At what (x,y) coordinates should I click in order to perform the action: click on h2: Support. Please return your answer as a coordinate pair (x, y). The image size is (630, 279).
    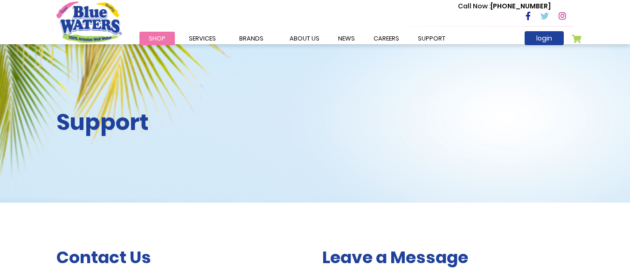
    Looking at the image, I should click on (182, 123).